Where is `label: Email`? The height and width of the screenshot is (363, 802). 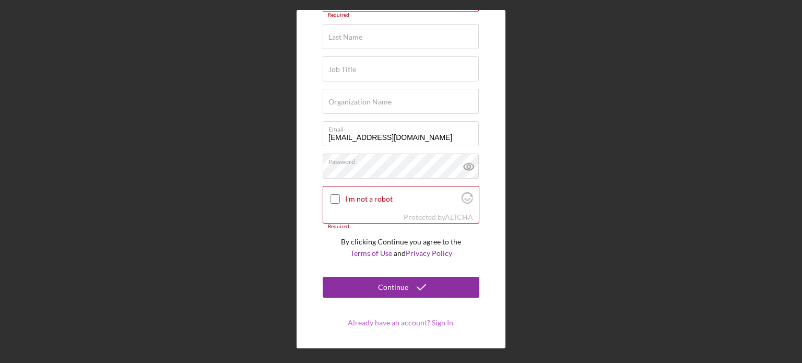 label: Email is located at coordinates (403, 127).